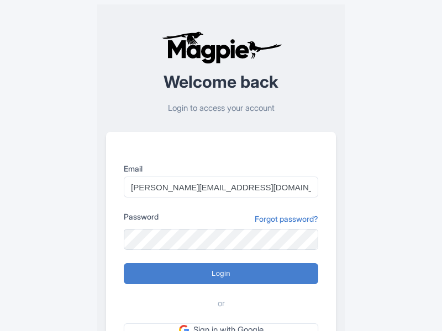 This screenshot has height=331, width=442. What do you see at coordinates (221, 108) in the screenshot?
I see `p: Login to access your account` at bounding box center [221, 108].